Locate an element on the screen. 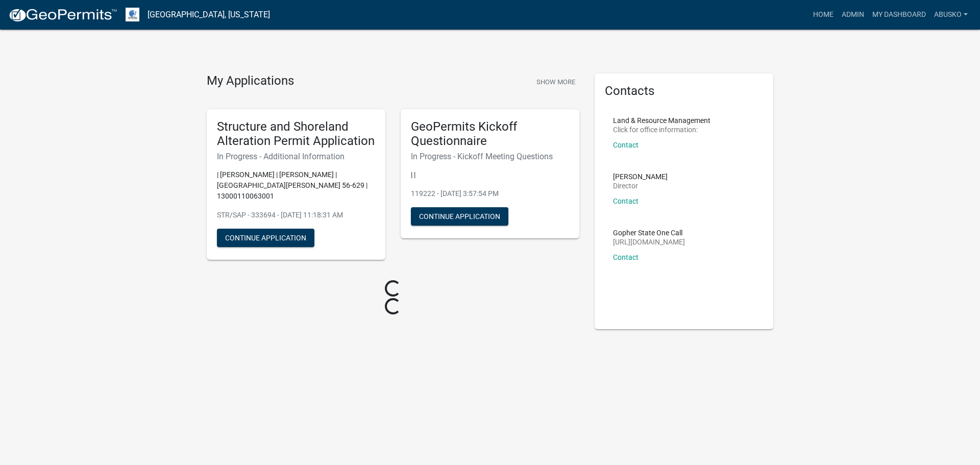  a: Admin is located at coordinates (853, 15).